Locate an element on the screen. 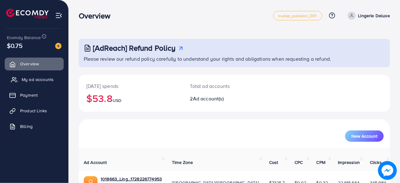  a: Lingerie Deluxe is located at coordinates (367, 16).